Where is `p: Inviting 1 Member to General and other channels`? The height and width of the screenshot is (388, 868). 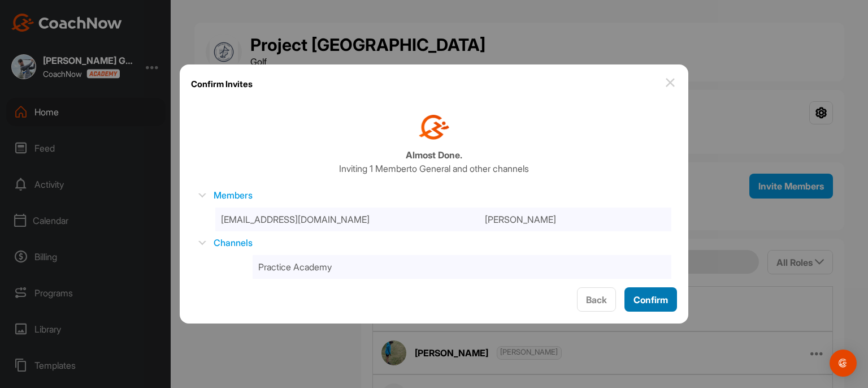
p: Inviting 1 Member to General and other channels is located at coordinates (434, 168).